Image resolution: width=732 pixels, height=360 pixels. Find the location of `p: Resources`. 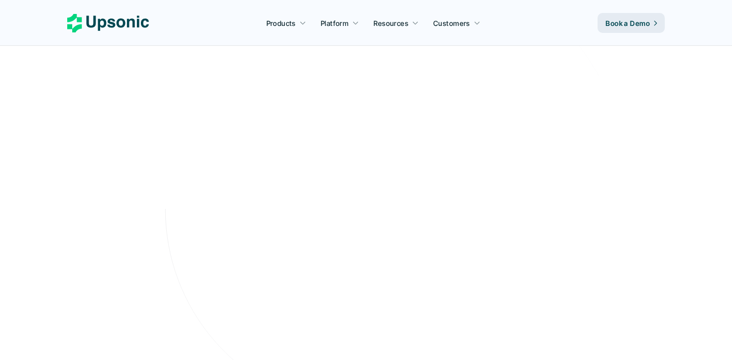

p: Resources is located at coordinates (391, 23).